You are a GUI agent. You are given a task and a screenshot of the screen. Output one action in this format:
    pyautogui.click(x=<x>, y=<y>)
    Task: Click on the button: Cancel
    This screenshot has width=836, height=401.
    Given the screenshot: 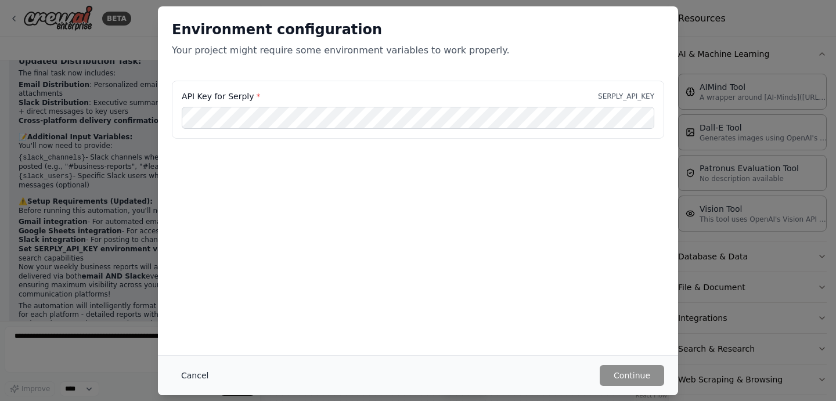 What is the action you would take?
    pyautogui.click(x=194, y=376)
    